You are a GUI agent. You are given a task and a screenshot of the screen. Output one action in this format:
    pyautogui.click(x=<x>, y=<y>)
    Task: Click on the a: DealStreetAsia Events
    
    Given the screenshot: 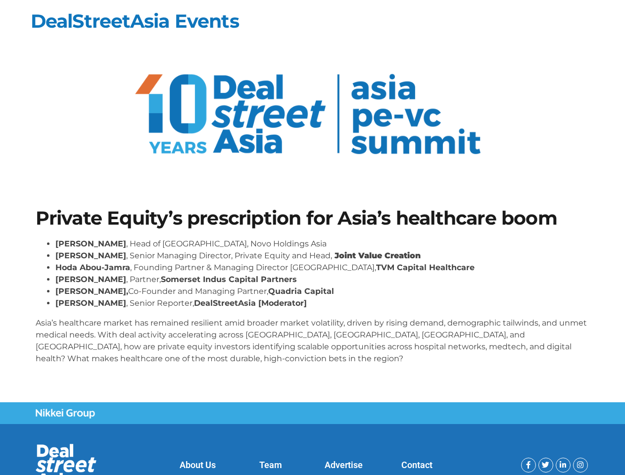 What is the action you would take?
    pyautogui.click(x=135, y=21)
    